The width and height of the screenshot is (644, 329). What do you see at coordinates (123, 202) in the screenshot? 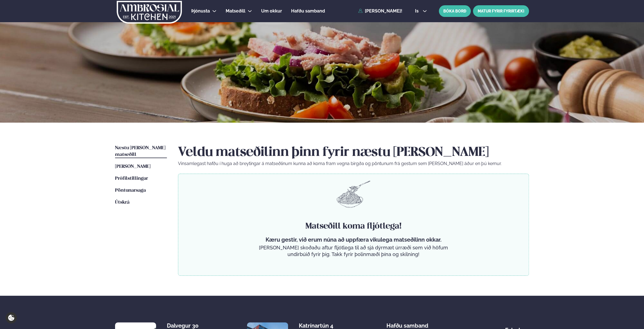
I see `span: Útskrá` at bounding box center [123, 202].